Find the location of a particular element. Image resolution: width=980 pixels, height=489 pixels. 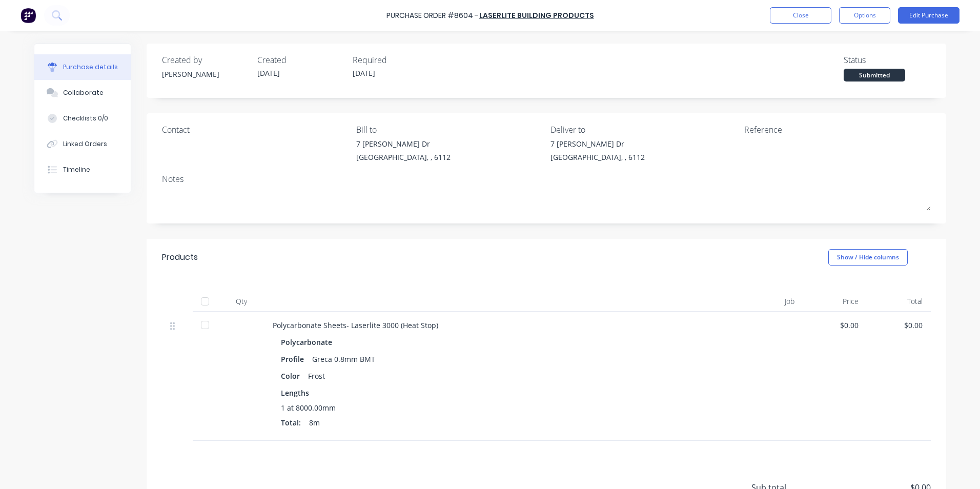

span: 1 at 8000.00mm is located at coordinates (308, 407).